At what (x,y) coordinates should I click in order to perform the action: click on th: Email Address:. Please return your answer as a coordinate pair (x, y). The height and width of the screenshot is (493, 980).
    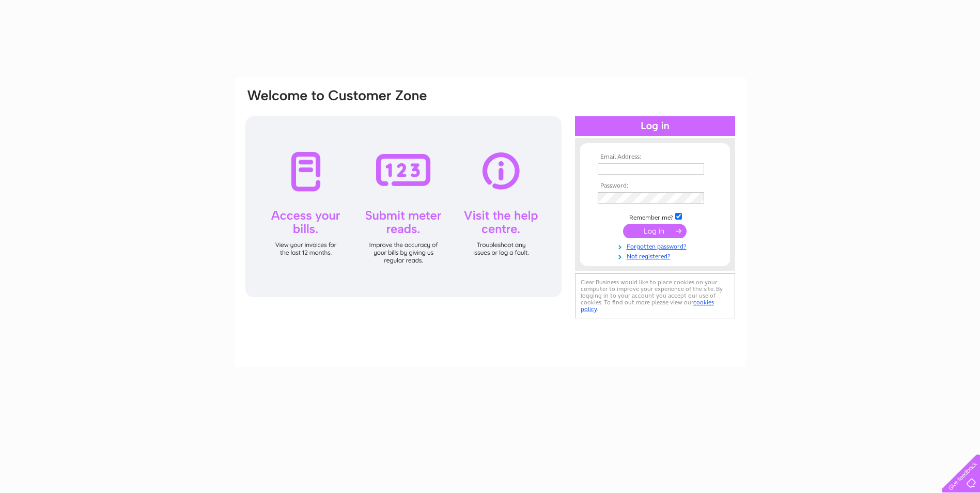
    Looking at the image, I should click on (655, 157).